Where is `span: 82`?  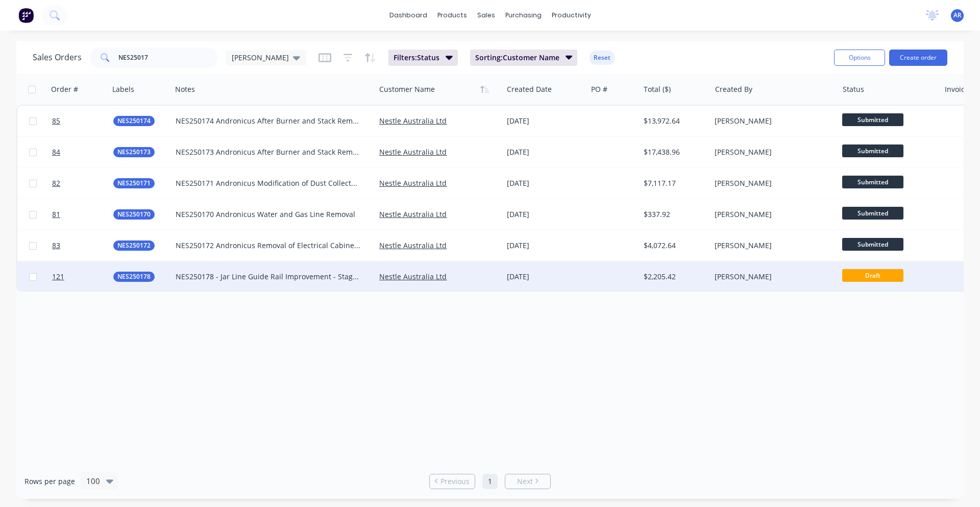
span: 82 is located at coordinates (56, 183).